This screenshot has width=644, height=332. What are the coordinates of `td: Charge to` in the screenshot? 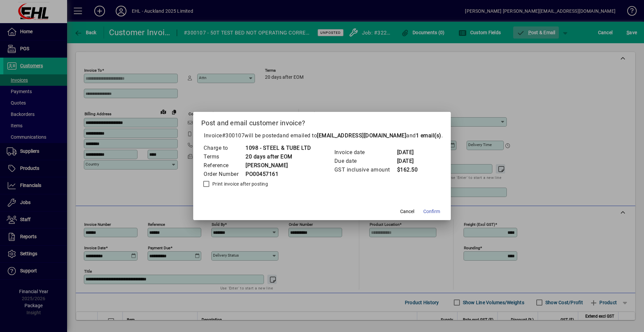 It's located at (224, 148).